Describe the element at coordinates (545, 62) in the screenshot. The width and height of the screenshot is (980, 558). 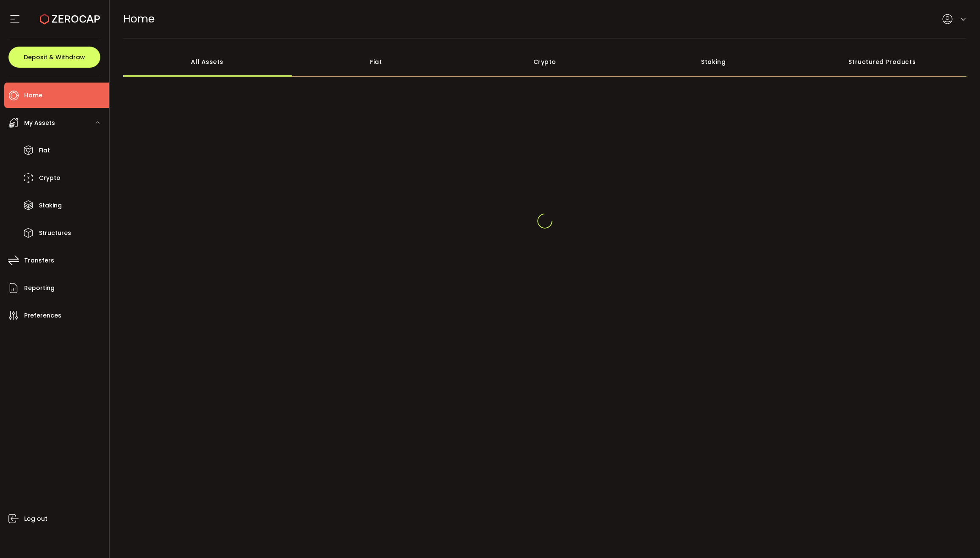
I see `div: Crypto` at that location.